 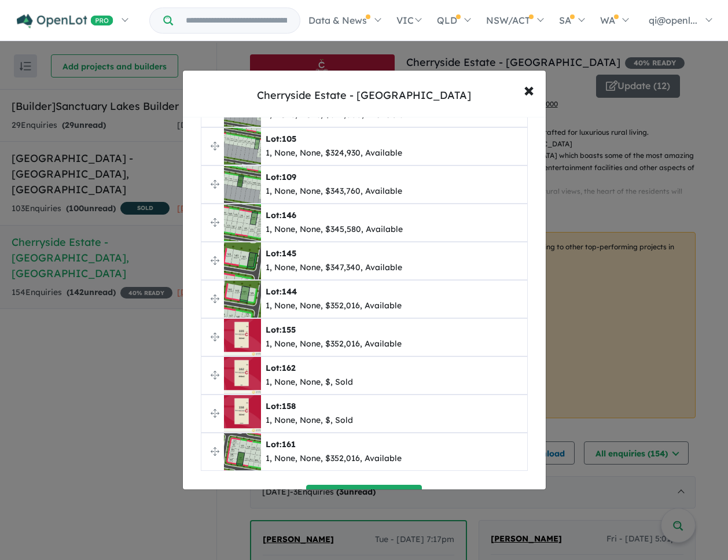 I want to click on img: Cherryside%20Estate%20-%20Smythes%20Creek%20-%20Lot%20155___1726544693.jpg, so click(x=243, y=338).